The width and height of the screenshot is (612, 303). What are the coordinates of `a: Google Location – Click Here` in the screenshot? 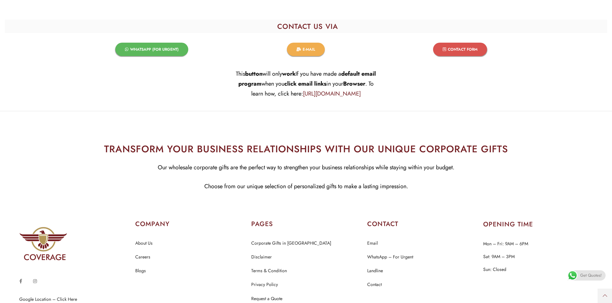 It's located at (48, 300).